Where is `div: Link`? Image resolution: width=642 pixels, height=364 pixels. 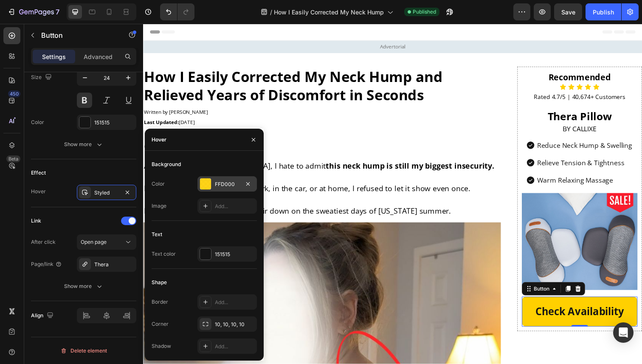 div: Link is located at coordinates (36, 221).